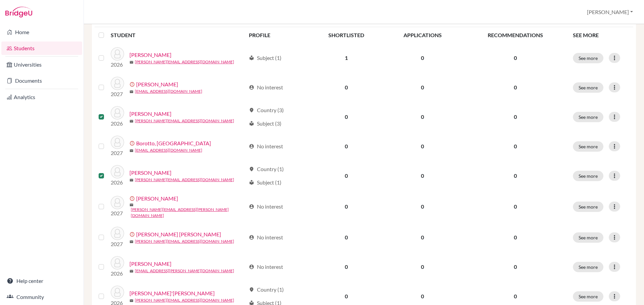 The width and height of the screenshot is (644, 305). What do you see at coordinates (117, 203) in the screenshot?
I see `img: Butturini, Diana` at bounding box center [117, 203].